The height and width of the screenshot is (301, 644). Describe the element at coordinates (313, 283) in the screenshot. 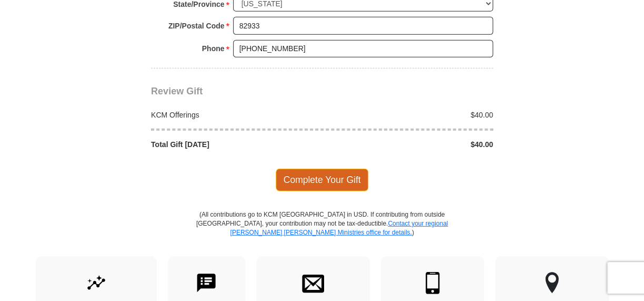

I see `img: envelope.svg` at that location.